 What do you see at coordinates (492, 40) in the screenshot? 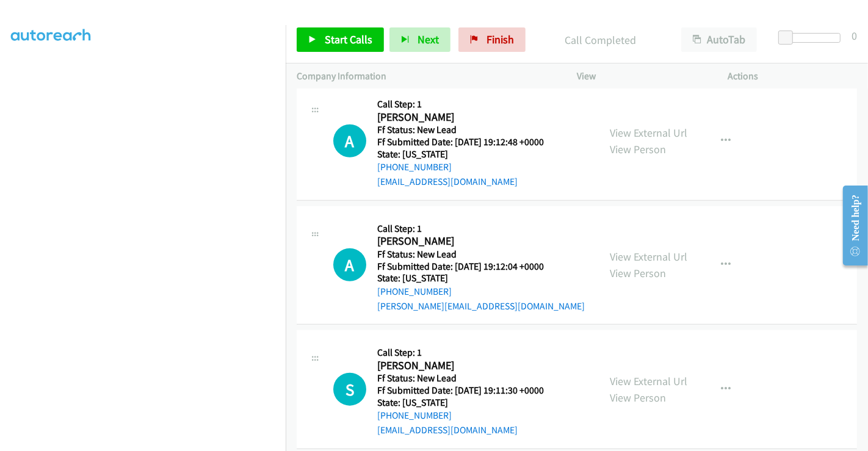
I see `a: Finish` at bounding box center [492, 40].